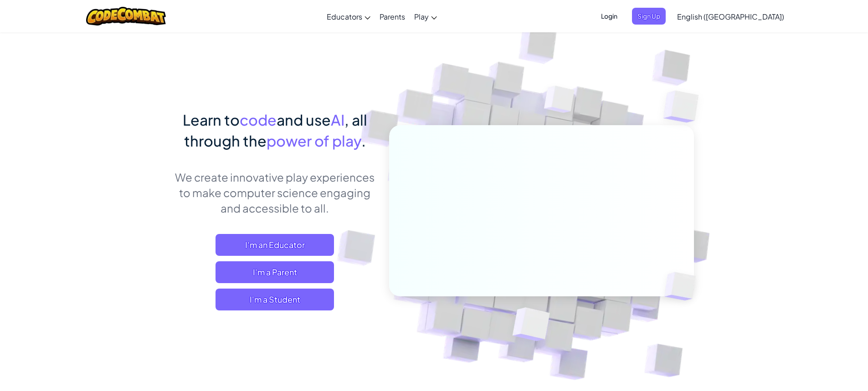 The width and height of the screenshot is (868, 391). What do you see at coordinates (609, 16) in the screenshot?
I see `button: Login` at bounding box center [609, 16].